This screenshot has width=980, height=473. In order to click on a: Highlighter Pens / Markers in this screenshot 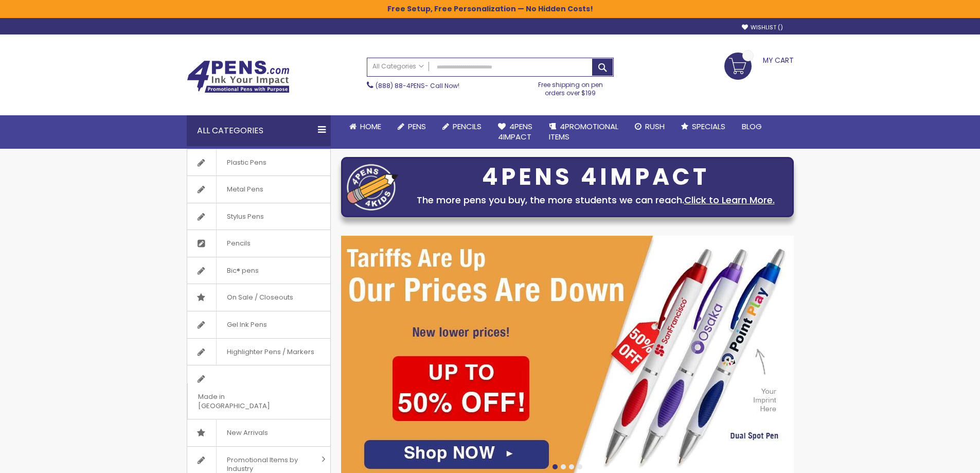, I will do `click(259, 352)`.